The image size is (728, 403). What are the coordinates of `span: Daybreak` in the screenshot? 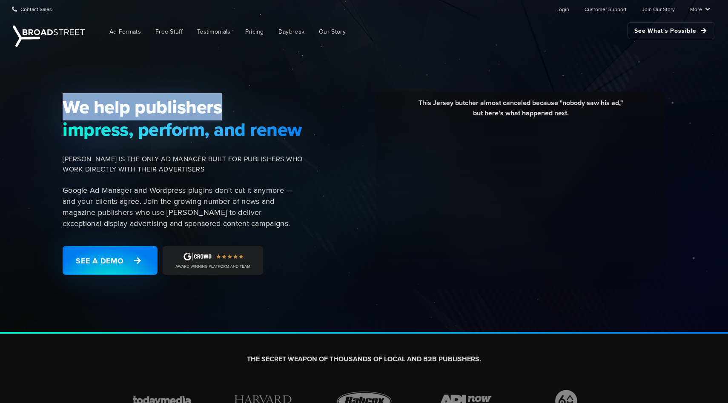 It's located at (291, 32).